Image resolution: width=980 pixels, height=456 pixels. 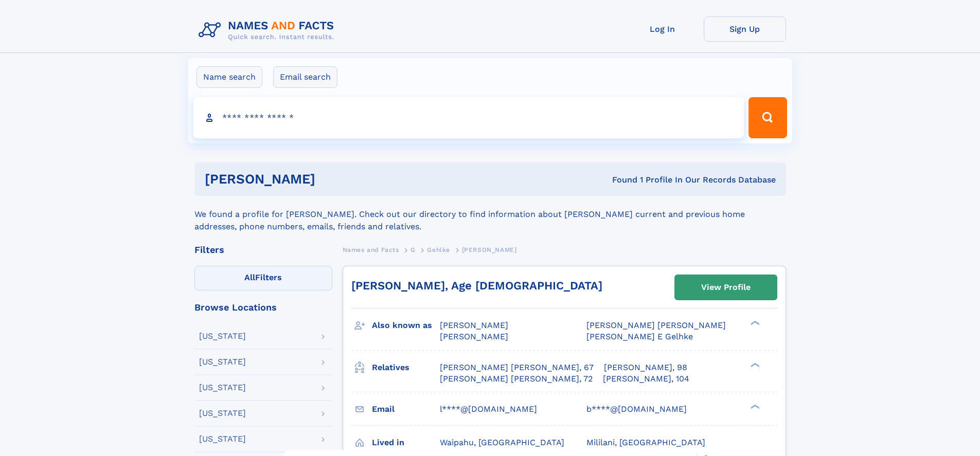 What do you see at coordinates (263, 278) in the screenshot?
I see `label: Filters` at bounding box center [263, 278].